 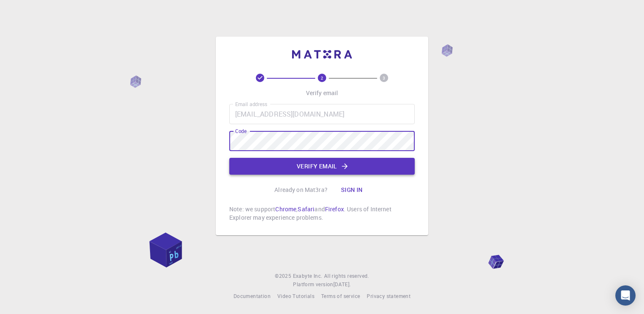 What do you see at coordinates (284, 276) in the screenshot?
I see `span: © 2025` at bounding box center [284, 276].